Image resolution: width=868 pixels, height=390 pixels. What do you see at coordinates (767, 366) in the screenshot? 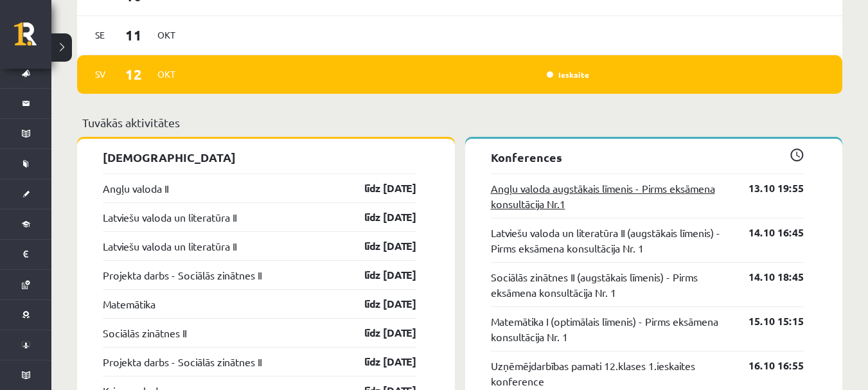
I see `a: 16.10 16:55` at bounding box center [767, 366].